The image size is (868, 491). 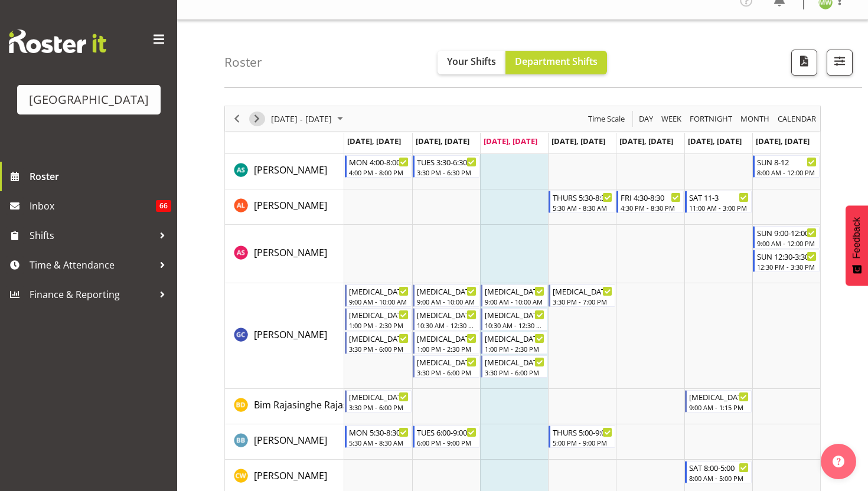 What do you see at coordinates (786, 233) in the screenshot?
I see `div: SUN 9:00-12:00` at bounding box center [786, 233].